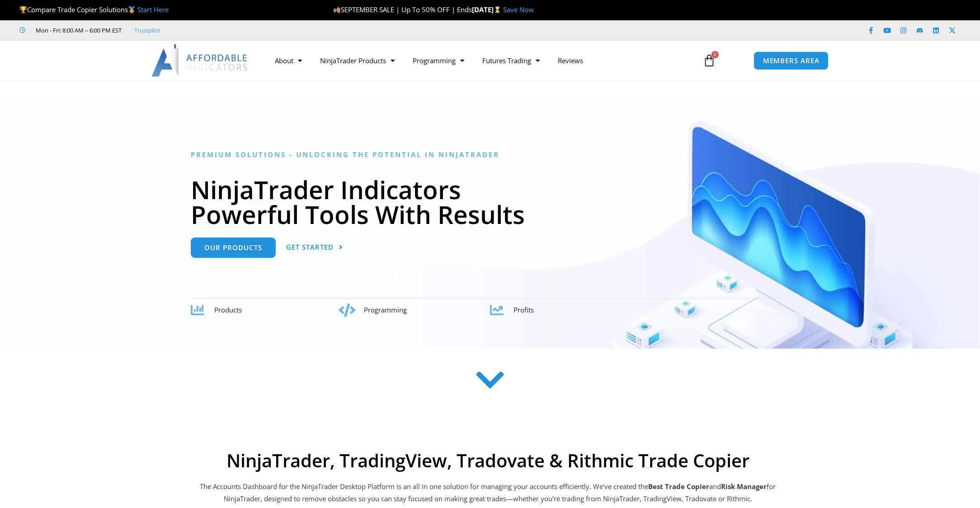 This screenshot has height=508, width=980. Describe the element at coordinates (511, 61) in the screenshot. I see `a: Futures Trading` at that location.